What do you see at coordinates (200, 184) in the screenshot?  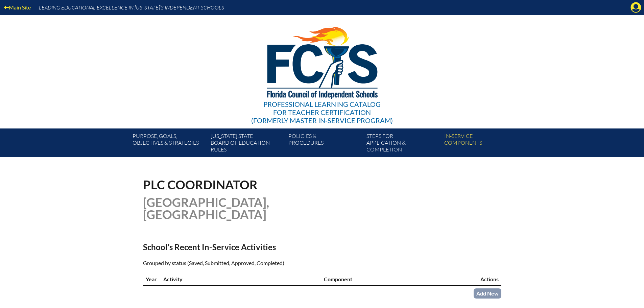 I see `span: PLC Coordinator` at bounding box center [200, 184].